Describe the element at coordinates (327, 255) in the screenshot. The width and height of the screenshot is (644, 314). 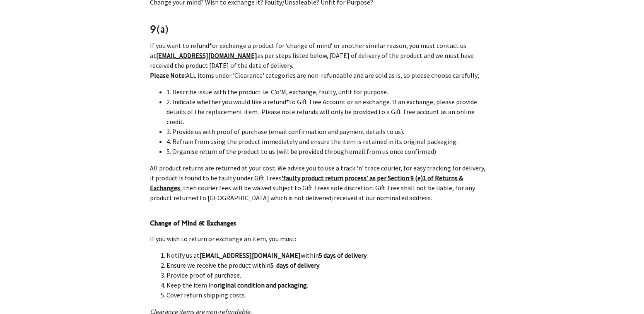
I see `li: Notify us at within .` at that location.